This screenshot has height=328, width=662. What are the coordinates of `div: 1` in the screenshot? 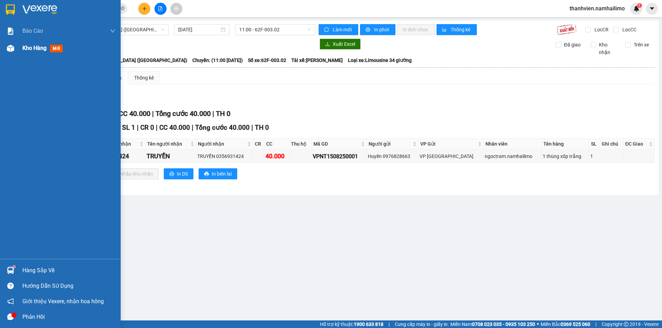 It's located at (594, 156).